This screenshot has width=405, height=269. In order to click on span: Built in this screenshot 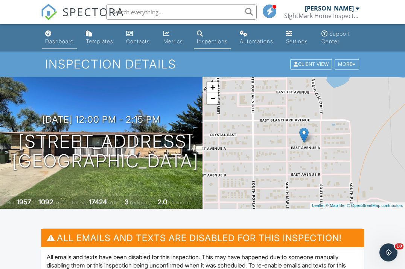, I will do `click(11, 202)`.